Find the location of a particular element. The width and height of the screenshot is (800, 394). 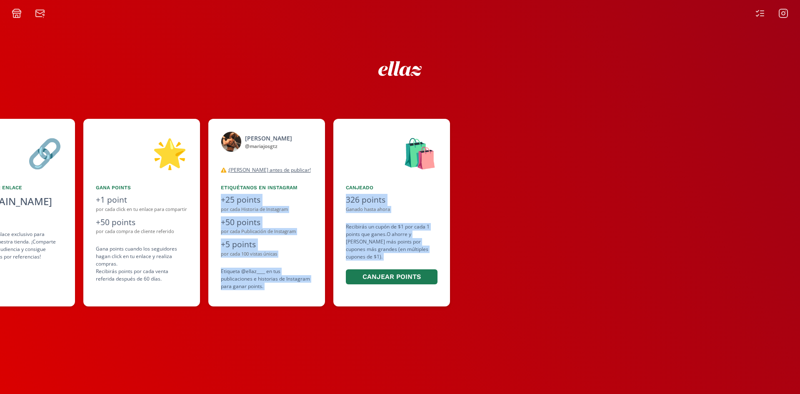

div: Gana points cuando los seguidores hagan click en tu enlace y realiza compras . Recibirás points p... is located at coordinates (142, 264).